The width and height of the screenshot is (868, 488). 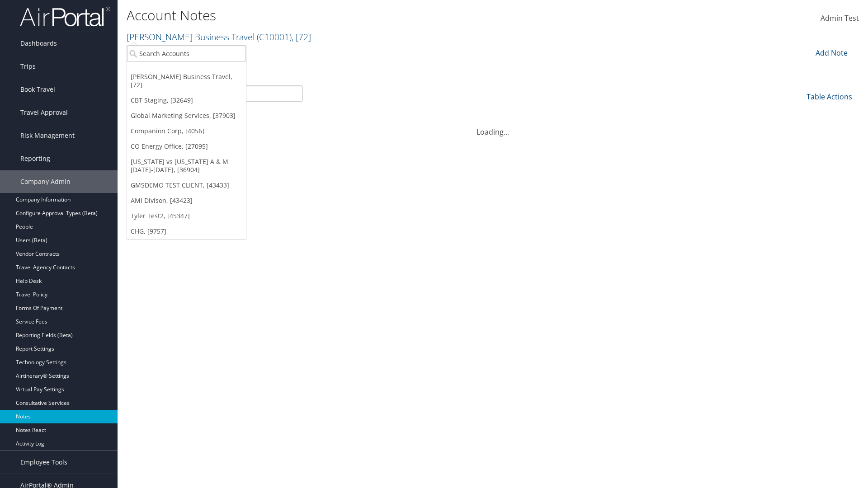 I want to click on span: Risk Management, so click(x=48, y=135).